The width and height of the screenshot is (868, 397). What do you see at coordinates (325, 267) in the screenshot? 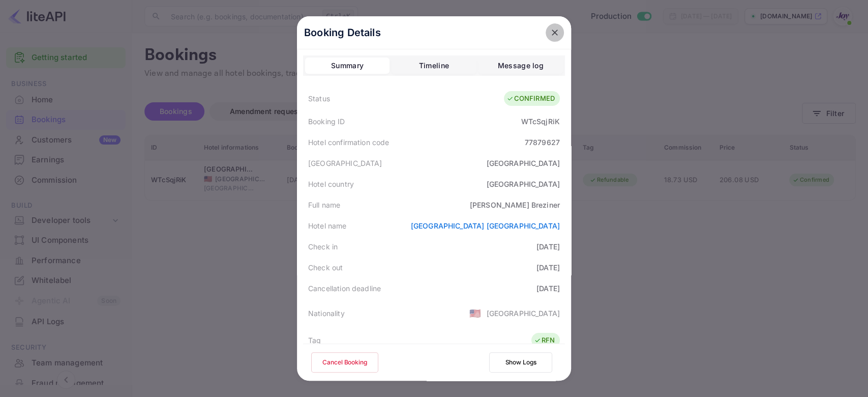
I see `div: Check out` at bounding box center [325, 267].